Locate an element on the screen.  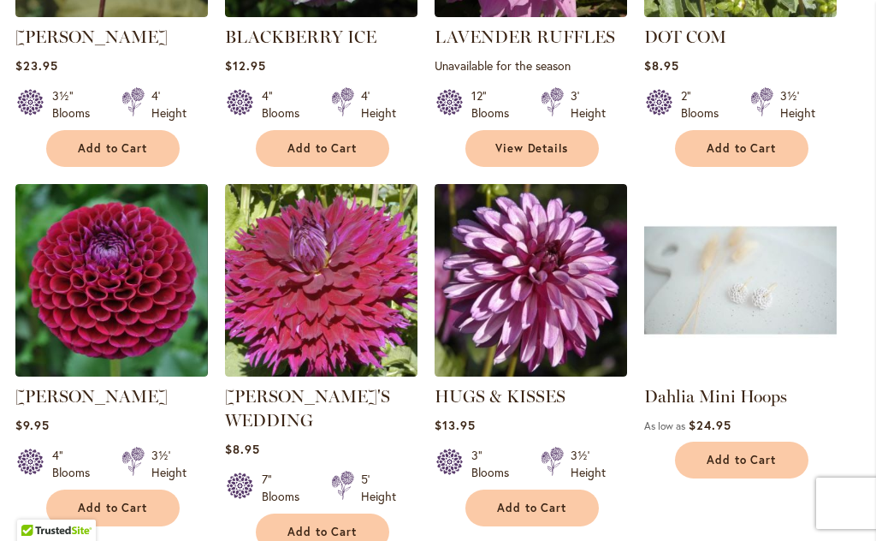
img: HUGS & KISSES is located at coordinates (530, 280).